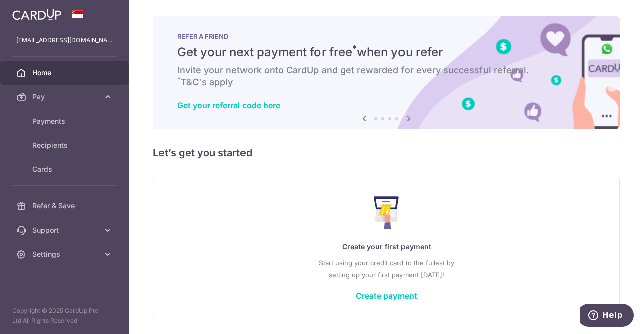 Image resolution: width=644 pixels, height=334 pixels. I want to click on span: Recipients, so click(66, 145).